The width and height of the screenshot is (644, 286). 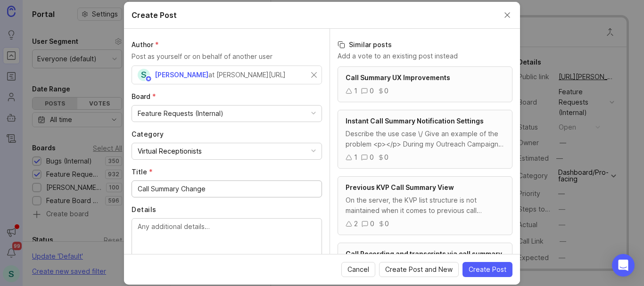 What do you see at coordinates (358, 270) in the screenshot?
I see `span: Cancel` at bounding box center [358, 270].